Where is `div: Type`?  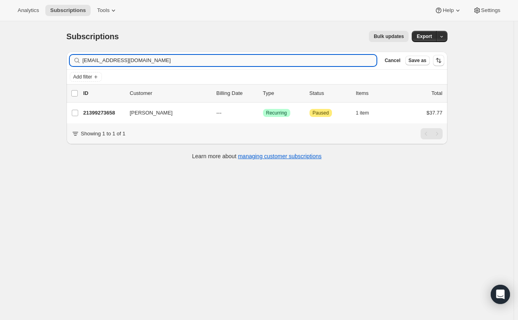 div: Type is located at coordinates (283, 93).